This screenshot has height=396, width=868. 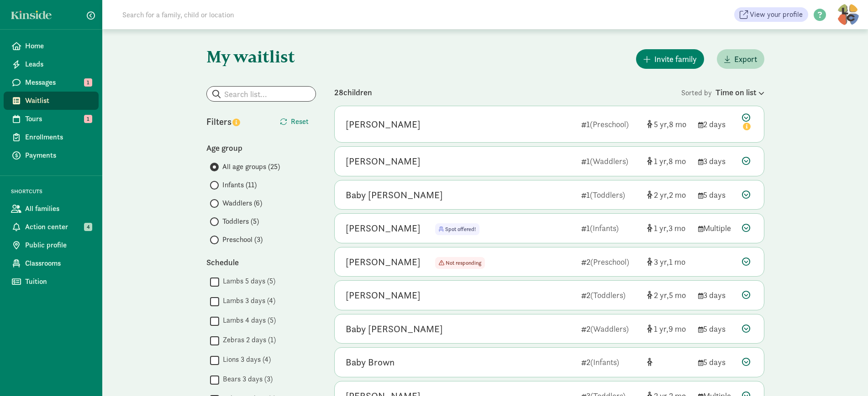 I want to click on div: Filters, so click(x=234, y=121).